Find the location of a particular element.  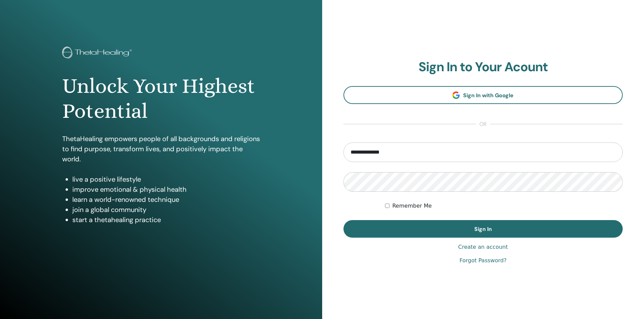

div: Keep me authenticated indefinitely or until I manually logout is located at coordinates (504, 206).